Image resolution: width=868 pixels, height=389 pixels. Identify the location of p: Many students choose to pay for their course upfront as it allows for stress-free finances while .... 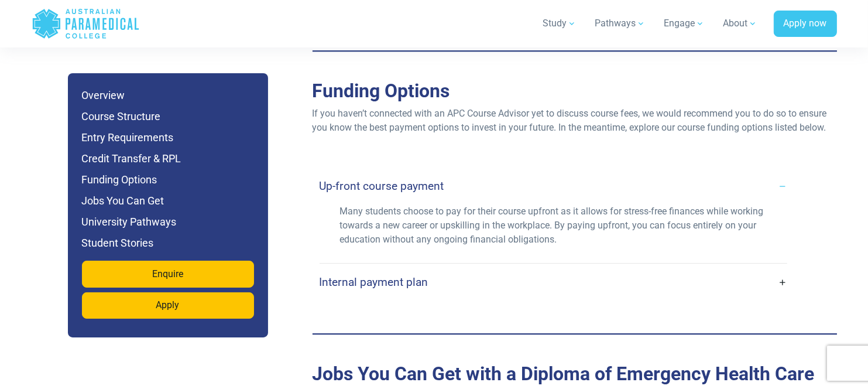
(553, 226).